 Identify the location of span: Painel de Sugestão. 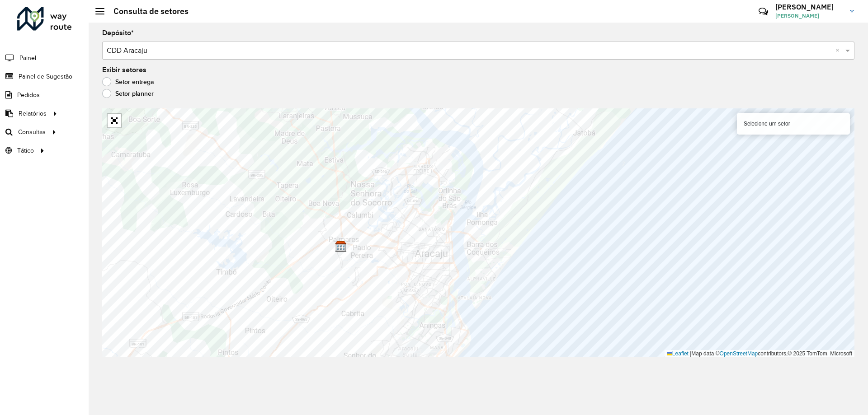
(45, 77).